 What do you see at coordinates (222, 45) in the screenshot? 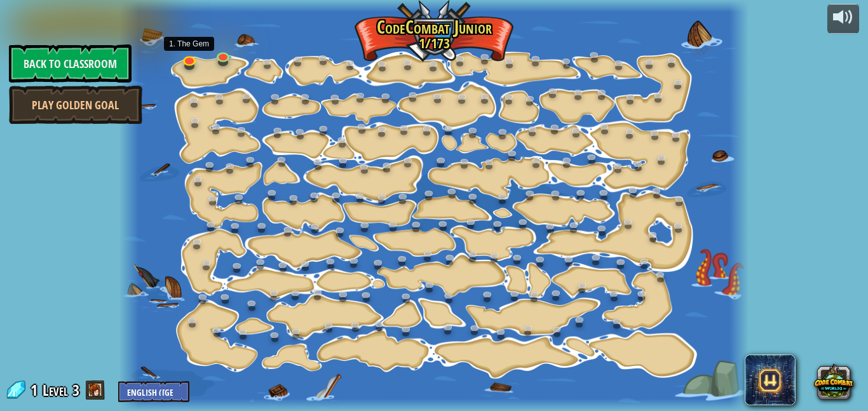
I see `img: level-banner-started.png` at bounding box center [222, 45].